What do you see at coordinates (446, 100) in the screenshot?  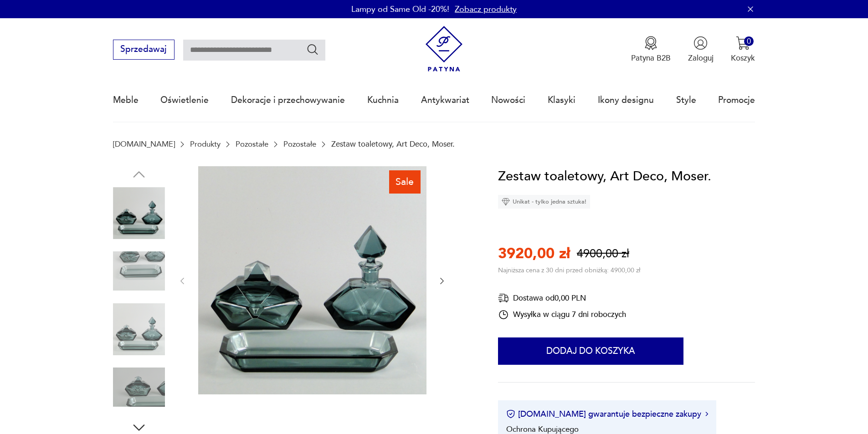 I see `a: Antykwariat` at bounding box center [446, 100].